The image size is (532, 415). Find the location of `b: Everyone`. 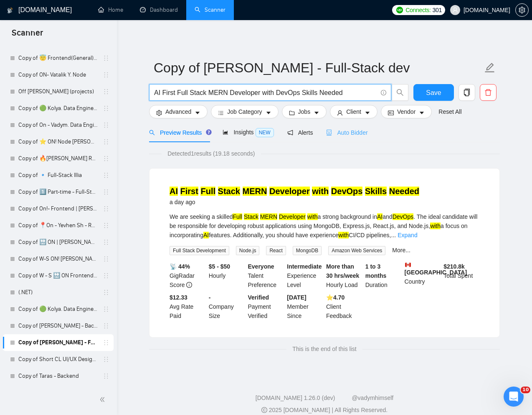

b: Everyone is located at coordinates (261, 266).